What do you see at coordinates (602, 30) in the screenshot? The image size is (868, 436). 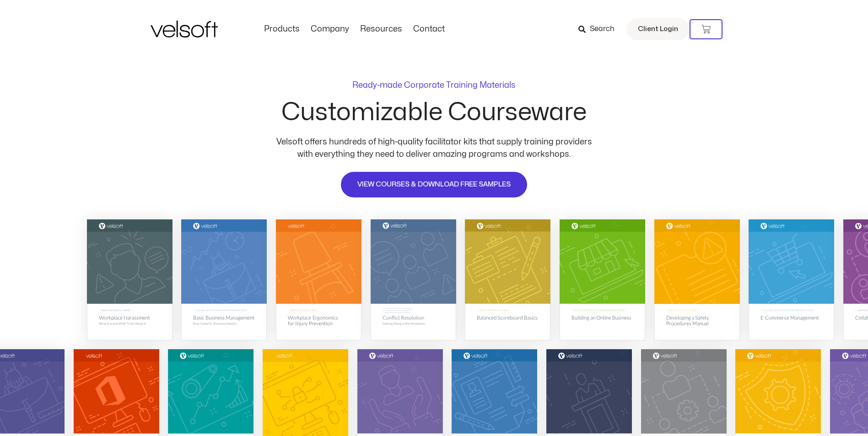 I see `span: Search` at bounding box center [602, 30].